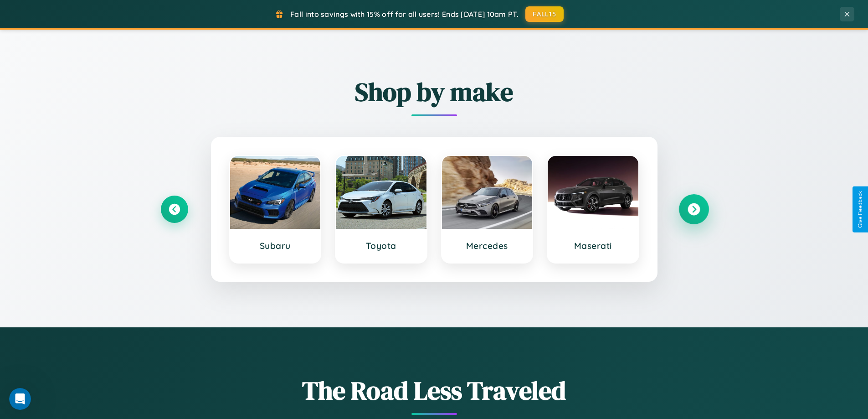 The width and height of the screenshot is (868, 419). I want to click on h3: Mercedes, so click(487, 246).